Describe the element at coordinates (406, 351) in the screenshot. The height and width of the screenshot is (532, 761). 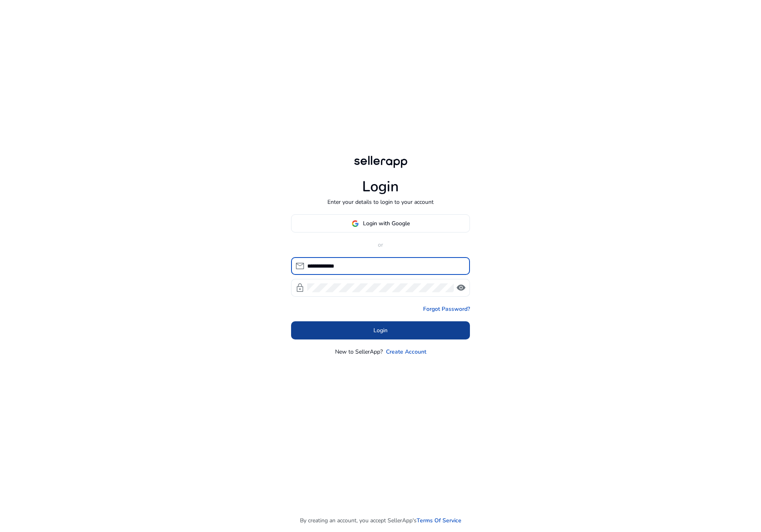
I see `a: Create Account` at that location.